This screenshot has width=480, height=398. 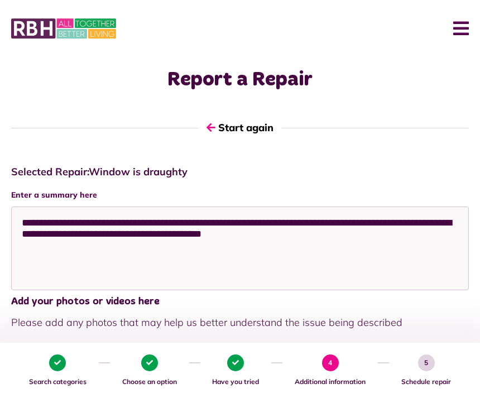 What do you see at coordinates (64, 28) in the screenshot?
I see `img: MyRBH` at bounding box center [64, 28].